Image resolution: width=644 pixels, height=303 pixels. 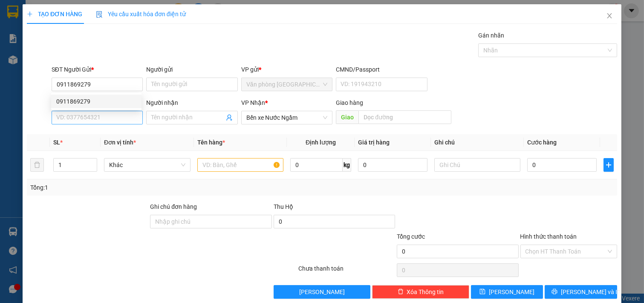 What do you see at coordinates (96, 102) in the screenshot?
I see `div: 0911869279` at bounding box center [96, 102].